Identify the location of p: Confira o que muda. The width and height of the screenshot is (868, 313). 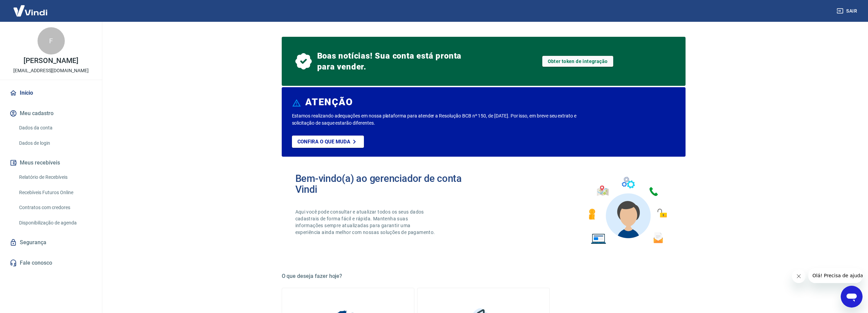
(324, 141).